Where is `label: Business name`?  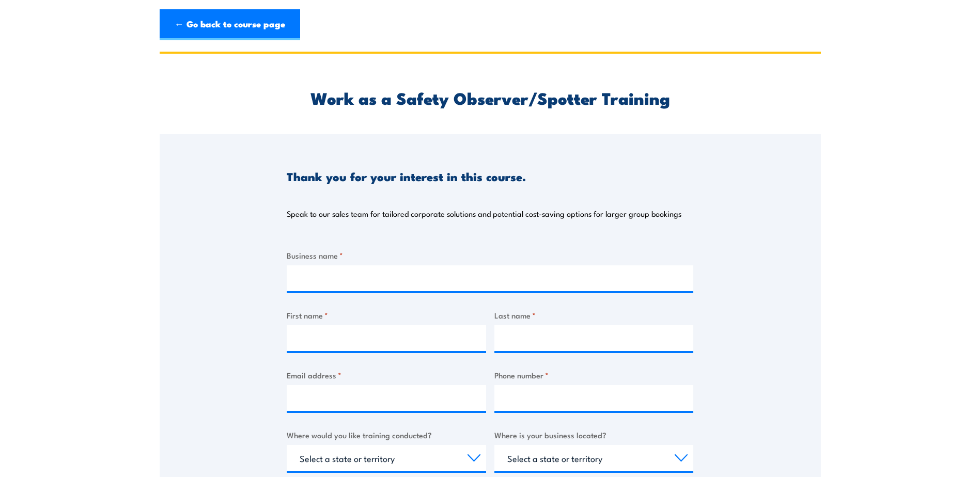 label: Business name is located at coordinates (490, 256).